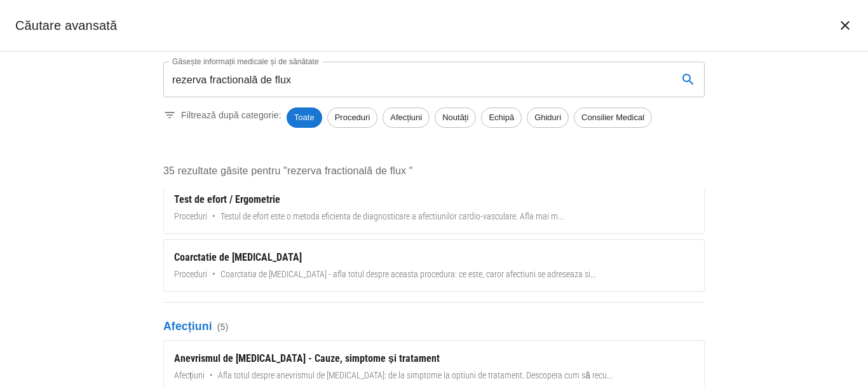 Image resolution: width=868 pixels, height=386 pixels. What do you see at coordinates (415, 79) in the screenshot?
I see `input: Introduceți un termen pentru căutare...` at bounding box center [415, 79].